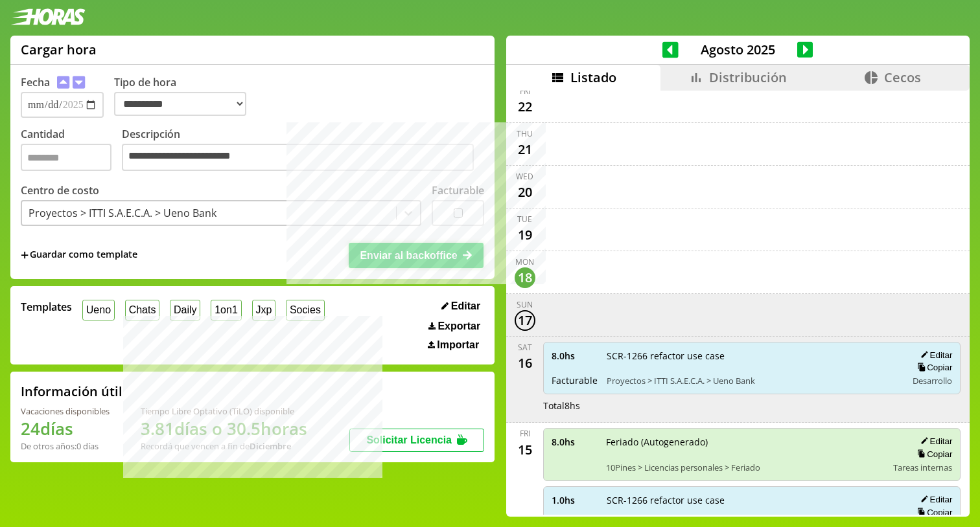 This screenshot has width=980, height=527. Describe the element at coordinates (408, 255) in the screenshot. I see `span: Enviar al backoffice` at that location.